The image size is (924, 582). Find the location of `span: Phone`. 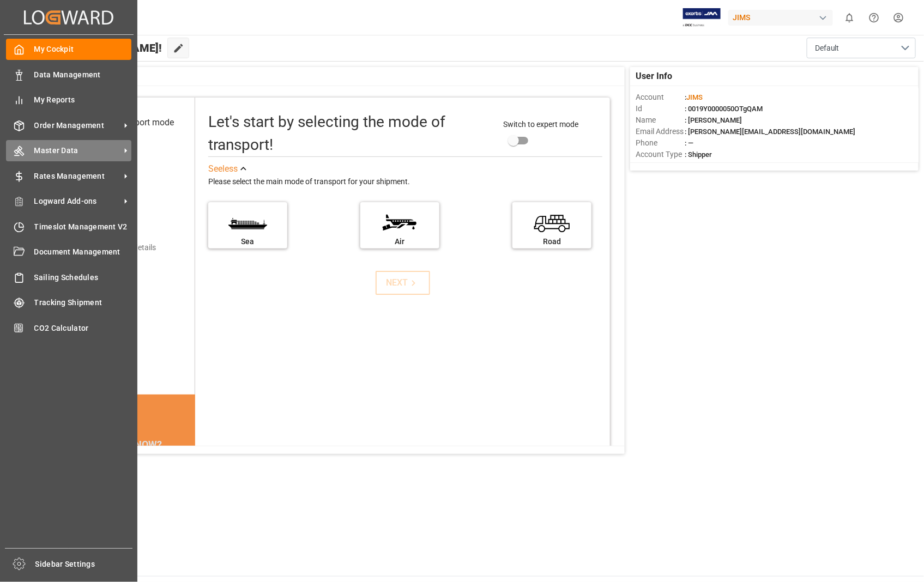

span: Phone is located at coordinates (660, 143).